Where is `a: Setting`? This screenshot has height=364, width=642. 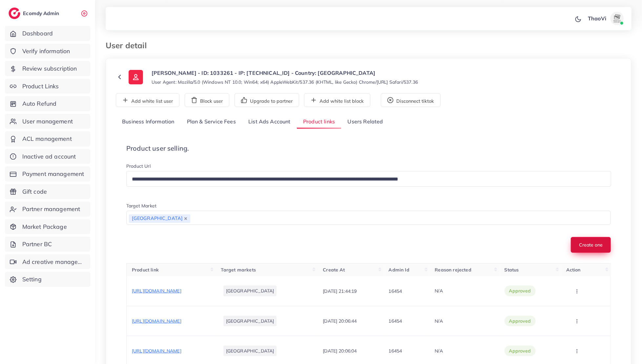
a: Setting is located at coordinates (48, 279).